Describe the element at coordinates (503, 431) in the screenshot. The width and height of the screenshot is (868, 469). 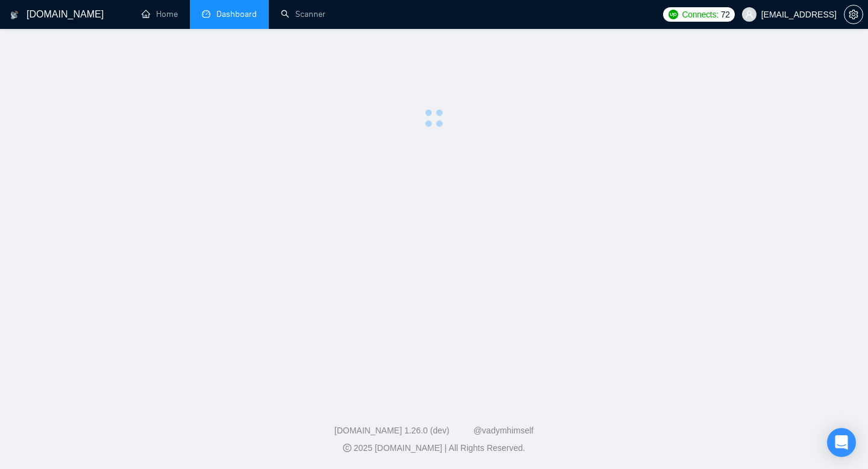
I see `a: @vadymhimself` at that location.